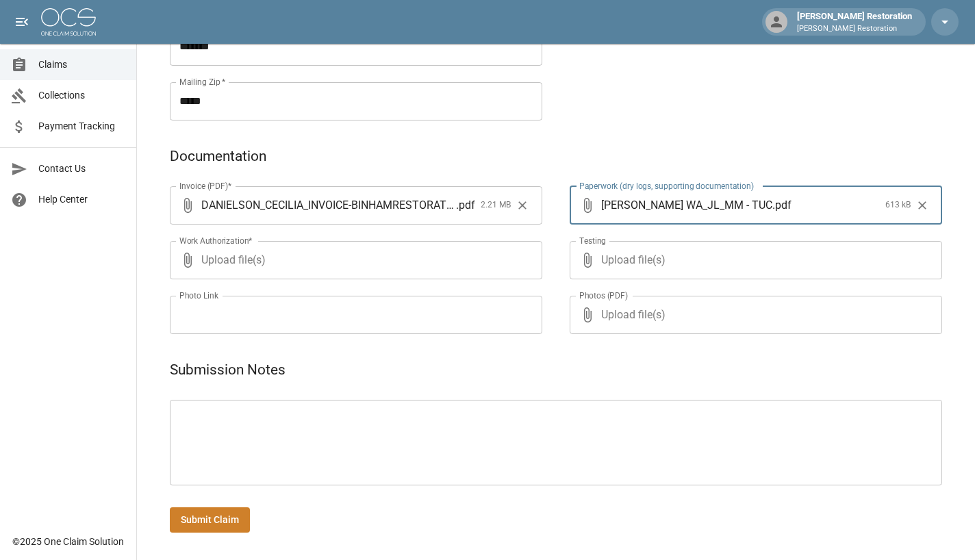 The height and width of the screenshot is (560, 975). What do you see at coordinates (666, 186) in the screenshot?
I see `label: Paperwork (dry logs, supporting documentation)` at bounding box center [666, 186].